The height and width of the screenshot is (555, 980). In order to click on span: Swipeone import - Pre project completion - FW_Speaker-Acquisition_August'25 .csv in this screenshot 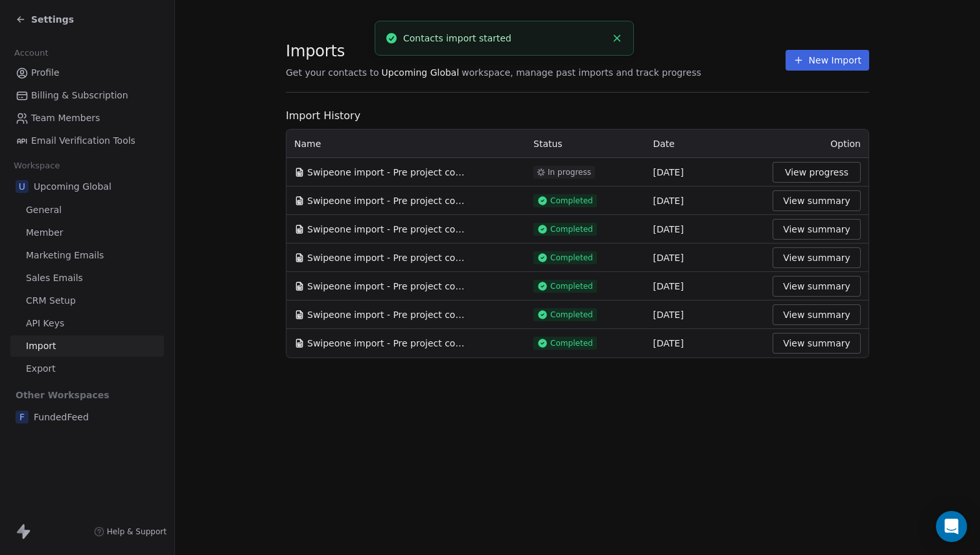, I will do `click(388, 172)`.